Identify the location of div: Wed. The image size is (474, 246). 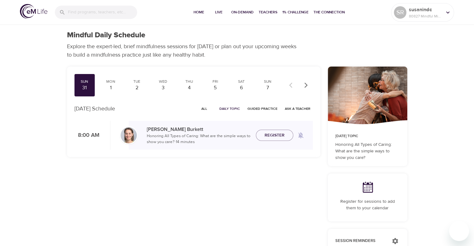
(163, 82).